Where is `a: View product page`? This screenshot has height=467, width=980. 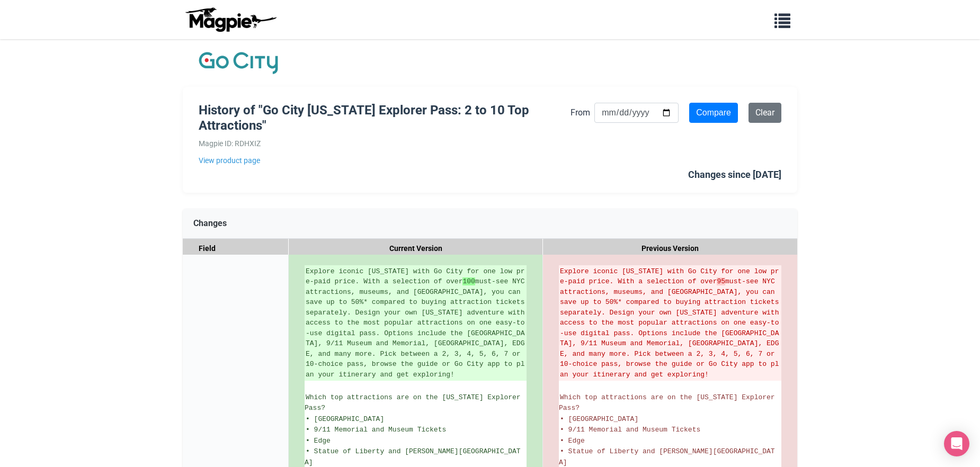 a: View product page is located at coordinates (385, 160).